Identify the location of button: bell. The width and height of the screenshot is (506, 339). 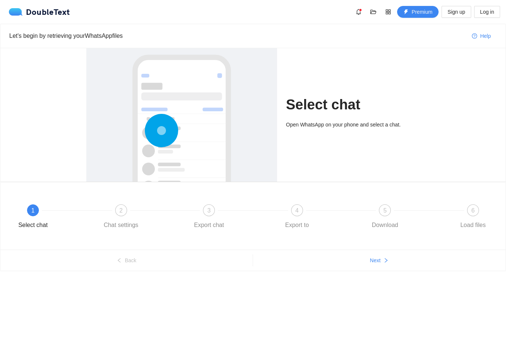
(359, 12).